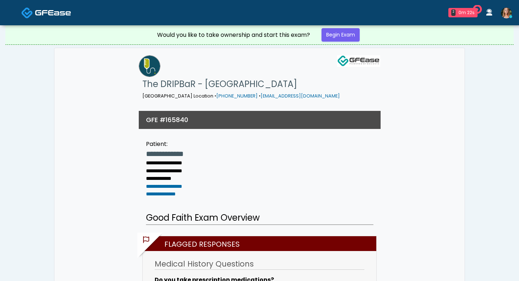  I want to click on h3: Medical History Questions, so click(260, 264).